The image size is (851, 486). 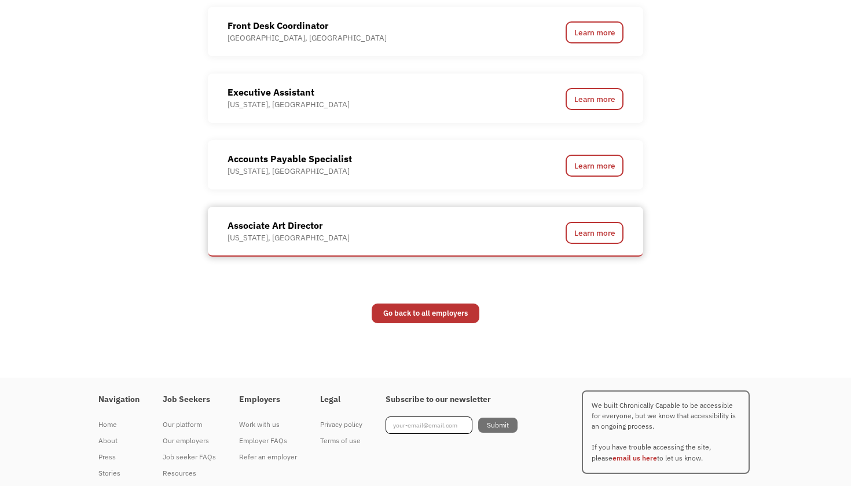 What do you see at coordinates (189, 424) in the screenshot?
I see `a: Our platform` at bounding box center [189, 424].